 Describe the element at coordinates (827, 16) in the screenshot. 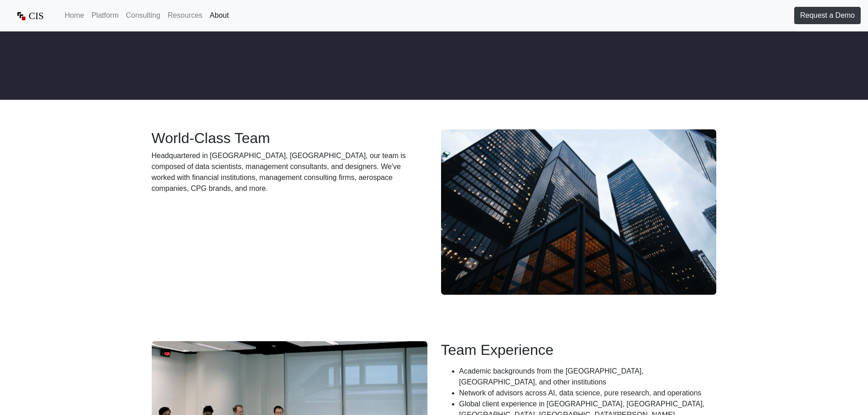

I see `a: Request a Demo` at that location.